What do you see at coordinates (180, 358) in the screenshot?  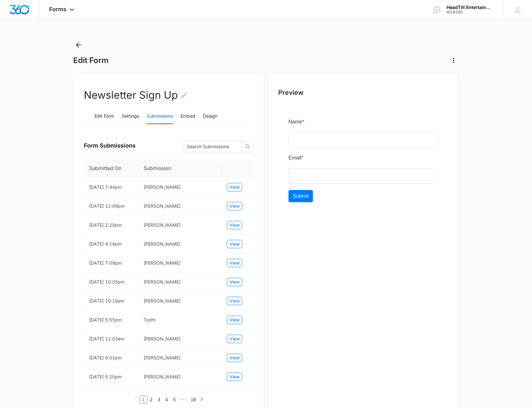 I see `td: Ernesto Herrera` at bounding box center [180, 358].